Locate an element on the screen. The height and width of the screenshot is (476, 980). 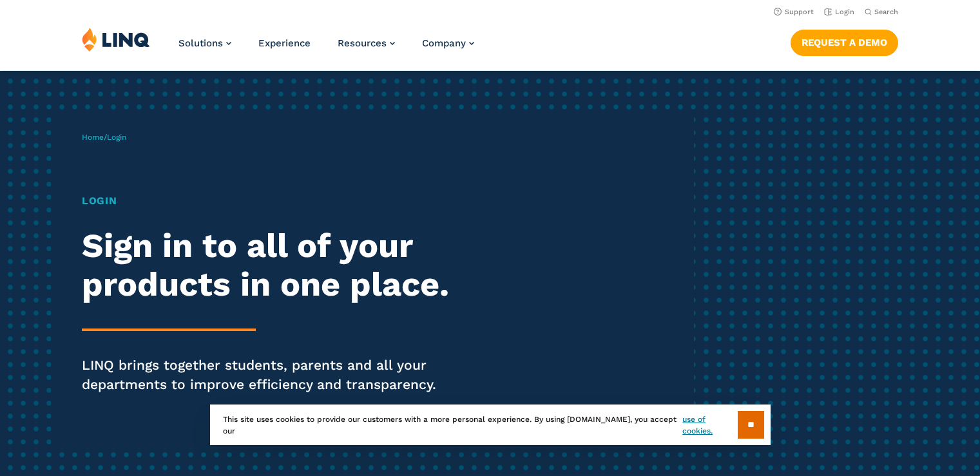
nav: Primary Navigation is located at coordinates (326, 48).